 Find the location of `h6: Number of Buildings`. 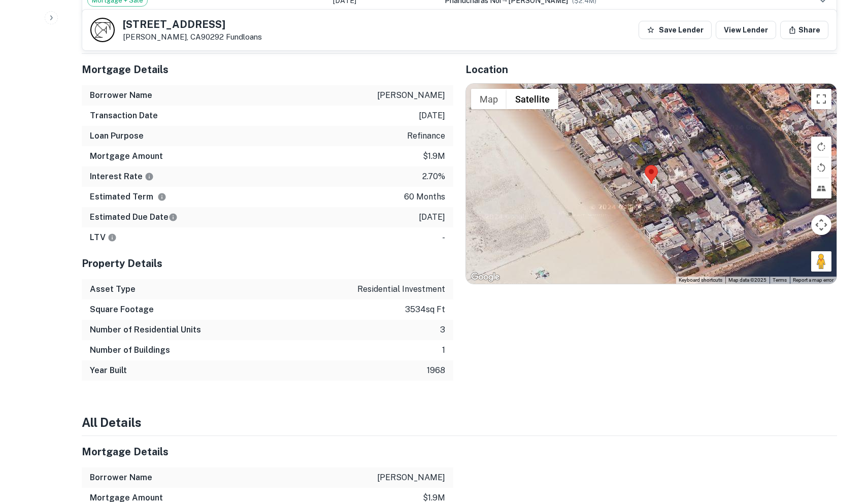

h6: Number of Buildings is located at coordinates (130, 350).